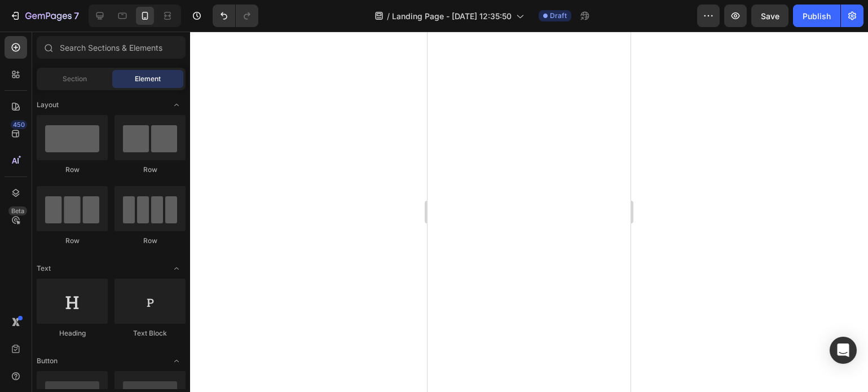 The width and height of the screenshot is (868, 392). What do you see at coordinates (75, 79) in the screenshot?
I see `span: Section` at bounding box center [75, 79].